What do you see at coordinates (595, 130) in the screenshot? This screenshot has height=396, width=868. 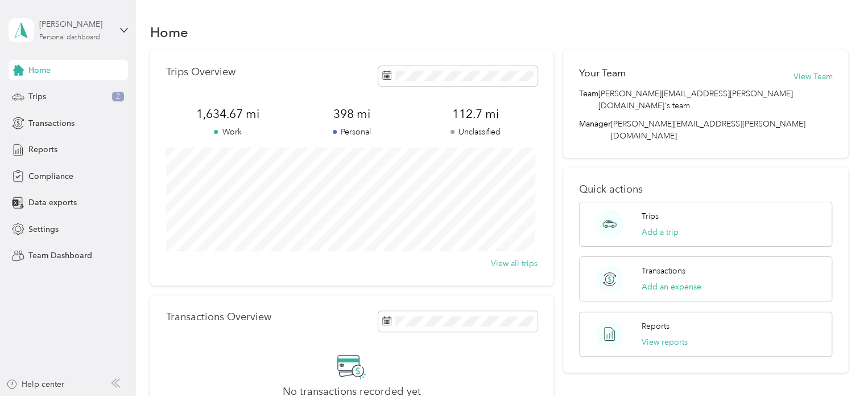 I see `span: Manager` at bounding box center [595, 130].